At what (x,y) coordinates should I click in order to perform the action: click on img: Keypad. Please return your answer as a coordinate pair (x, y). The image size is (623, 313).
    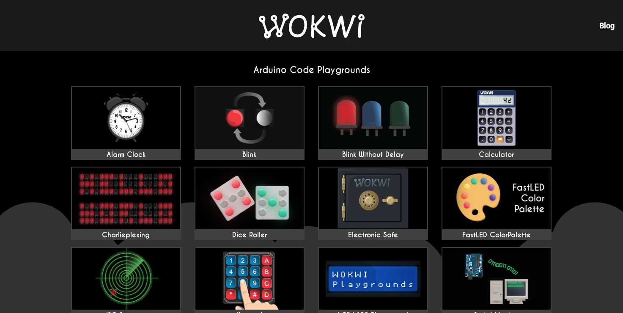
    Looking at the image, I should click on (249, 279).